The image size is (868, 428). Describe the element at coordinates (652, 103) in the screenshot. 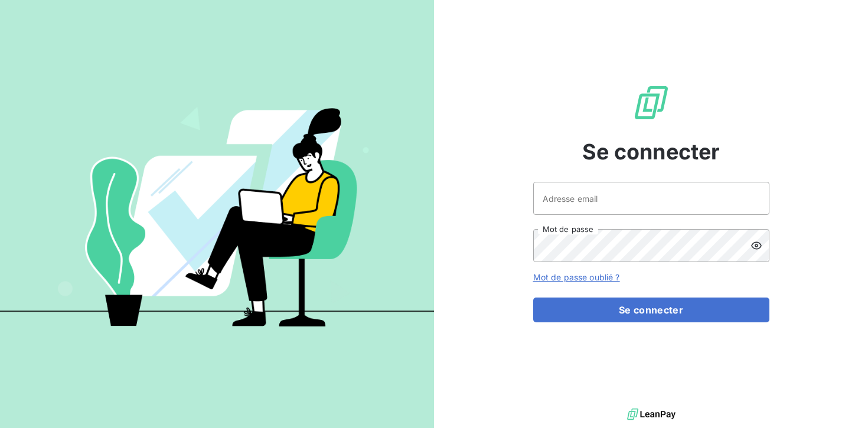

I see `img: Logo LeanPay` at that location.